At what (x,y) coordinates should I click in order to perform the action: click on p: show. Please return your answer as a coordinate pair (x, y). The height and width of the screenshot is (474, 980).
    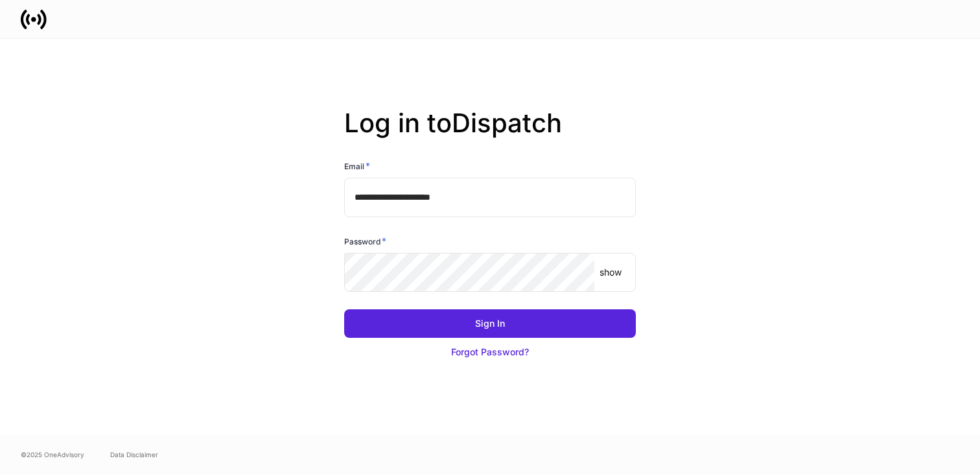
    Looking at the image, I should click on (610, 272).